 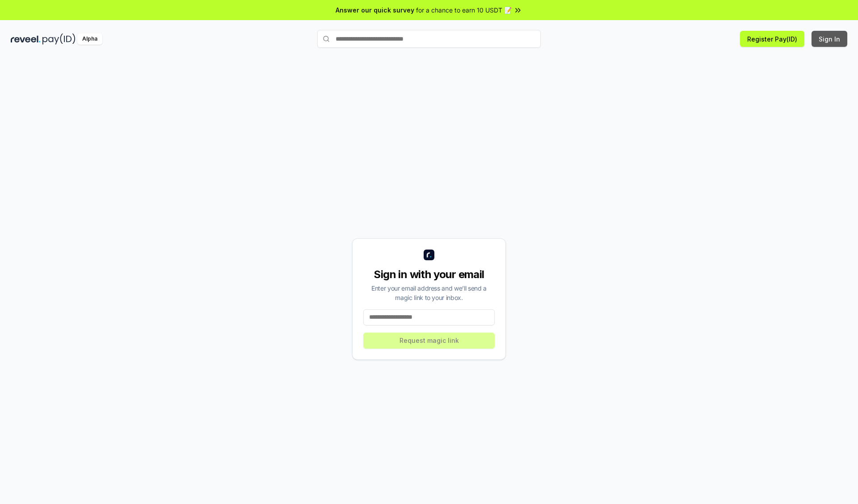 I want to click on span: Answer our quick survey, so click(x=375, y=10).